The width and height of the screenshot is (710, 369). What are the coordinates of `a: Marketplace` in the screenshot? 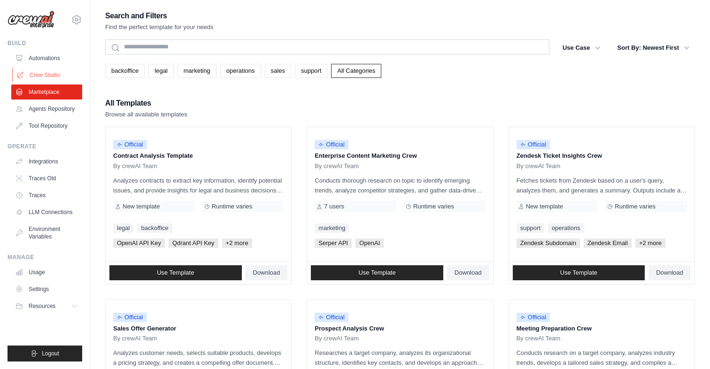 It's located at (46, 92).